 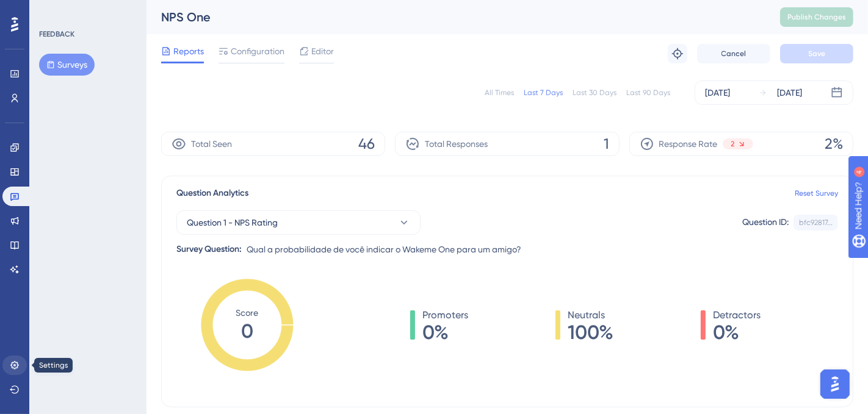 What do you see at coordinates (87, 11) in the screenshot?
I see `div: 4` at bounding box center [87, 11].